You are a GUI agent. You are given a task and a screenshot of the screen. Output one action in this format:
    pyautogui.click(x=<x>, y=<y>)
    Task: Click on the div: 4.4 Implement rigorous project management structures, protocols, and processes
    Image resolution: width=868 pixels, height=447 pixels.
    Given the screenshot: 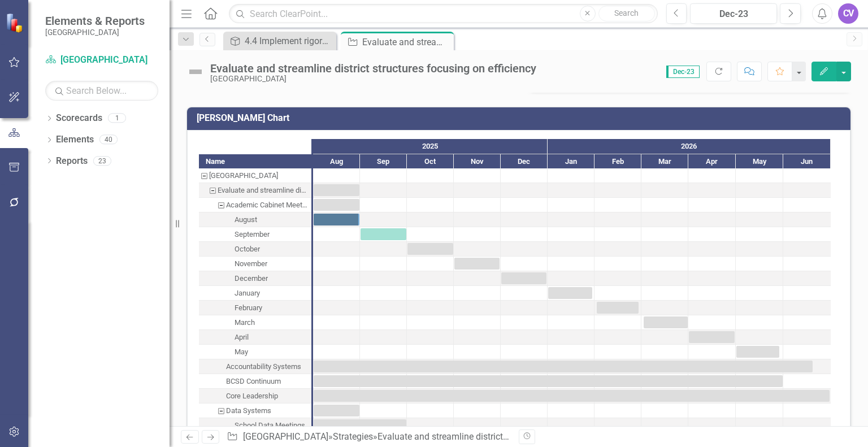 What is the action you would take?
    pyautogui.click(x=289, y=41)
    